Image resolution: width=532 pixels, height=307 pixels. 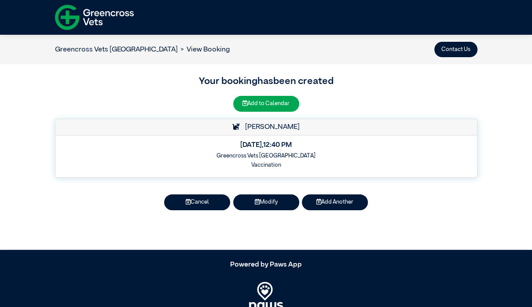 I want to click on button: Add to Calendar, so click(x=266, y=103).